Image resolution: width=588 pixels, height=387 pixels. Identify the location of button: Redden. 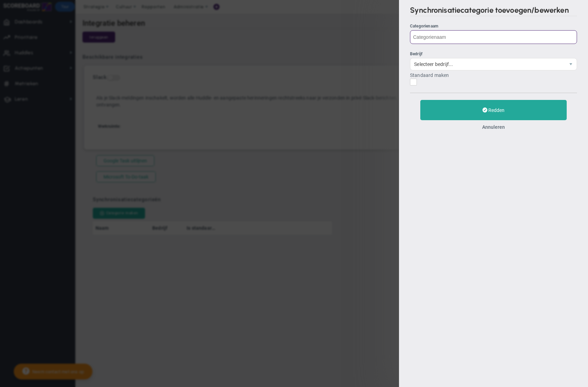
(493, 110).